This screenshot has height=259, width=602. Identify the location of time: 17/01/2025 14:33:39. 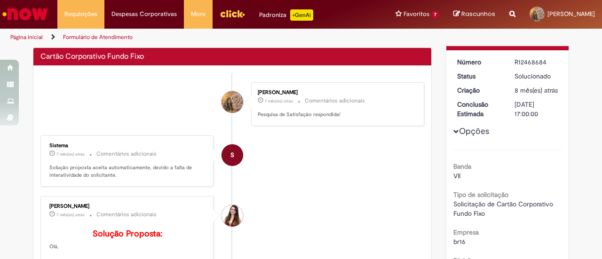
(71, 215).